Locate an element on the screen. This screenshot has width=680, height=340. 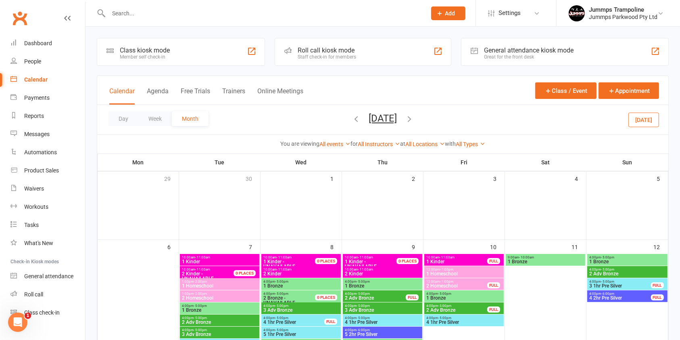
th: Wed is located at coordinates (301, 162).